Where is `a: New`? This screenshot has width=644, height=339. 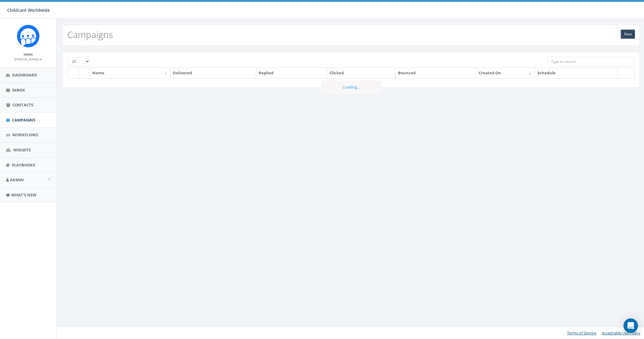 a: New is located at coordinates (628, 34).